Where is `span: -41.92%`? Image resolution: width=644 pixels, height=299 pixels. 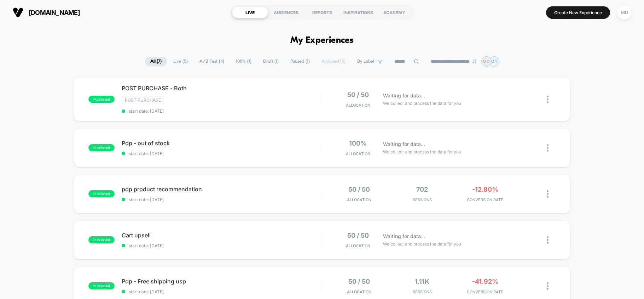 span: -41.92% is located at coordinates (486, 281).